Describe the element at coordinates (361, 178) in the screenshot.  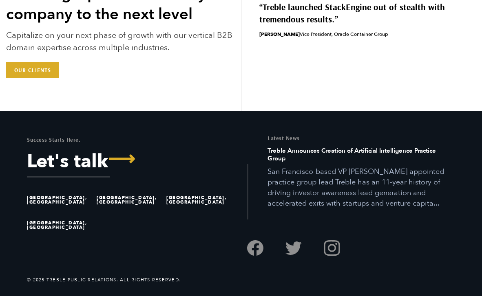
I see `a: Read this article` at that location.